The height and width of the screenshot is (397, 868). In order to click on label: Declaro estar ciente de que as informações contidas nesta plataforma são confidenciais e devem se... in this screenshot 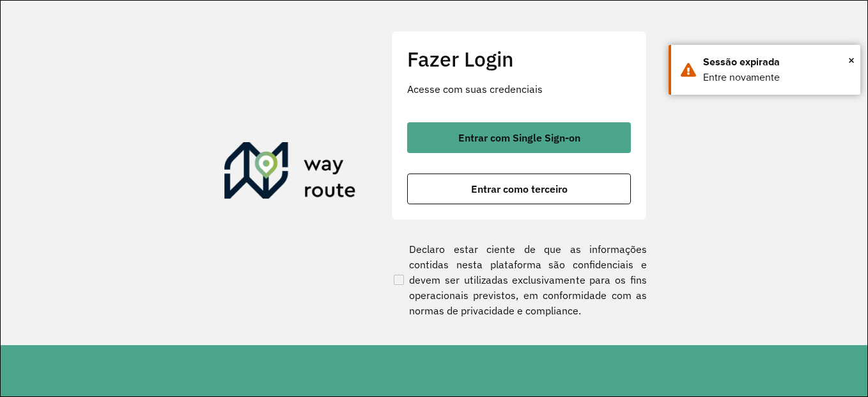, I will do `click(519, 280)`.